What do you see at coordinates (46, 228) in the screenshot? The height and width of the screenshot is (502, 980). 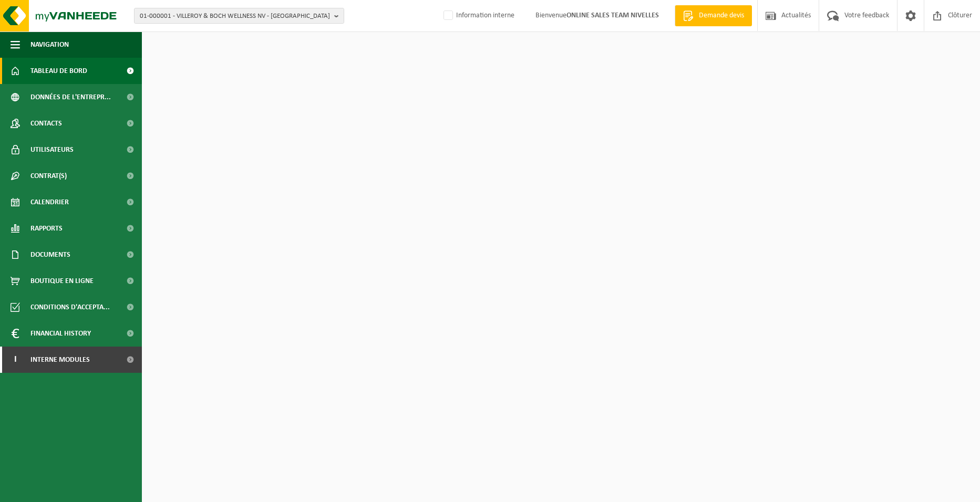 I see `span: Rapports` at bounding box center [46, 228].